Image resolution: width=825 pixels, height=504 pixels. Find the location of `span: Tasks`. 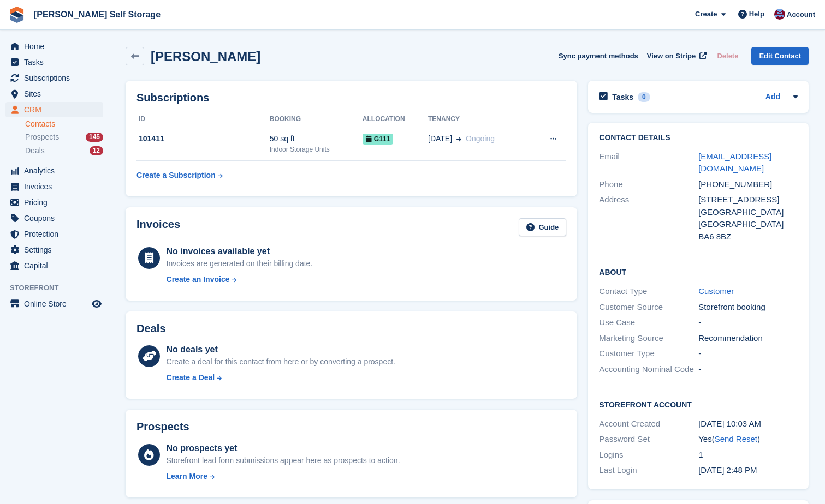

span: Tasks is located at coordinates (57, 62).